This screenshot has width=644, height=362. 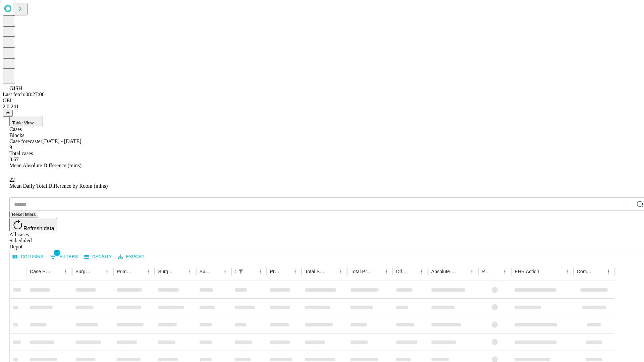 What do you see at coordinates (23, 94) in the screenshot?
I see `span: Last fetch: 08:27:06` at bounding box center [23, 94].